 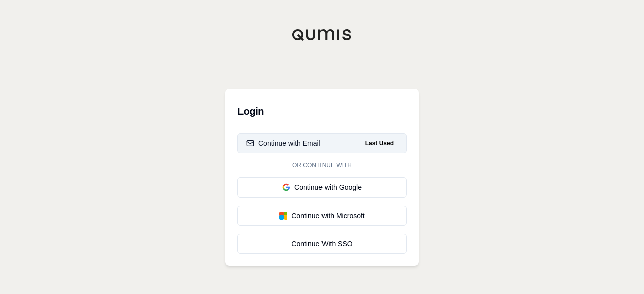 What do you see at coordinates (322, 165) in the screenshot?
I see `span: Or continue with` at bounding box center [322, 165].